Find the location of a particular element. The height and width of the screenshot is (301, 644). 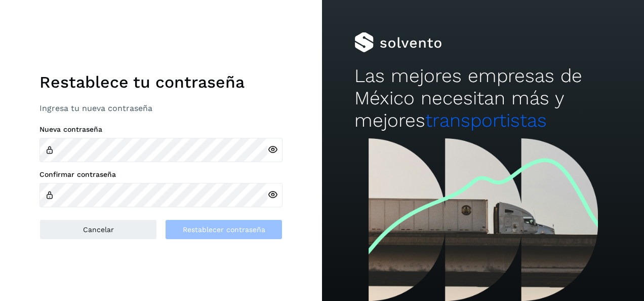

span: Restablecer contraseña is located at coordinates (224, 230).